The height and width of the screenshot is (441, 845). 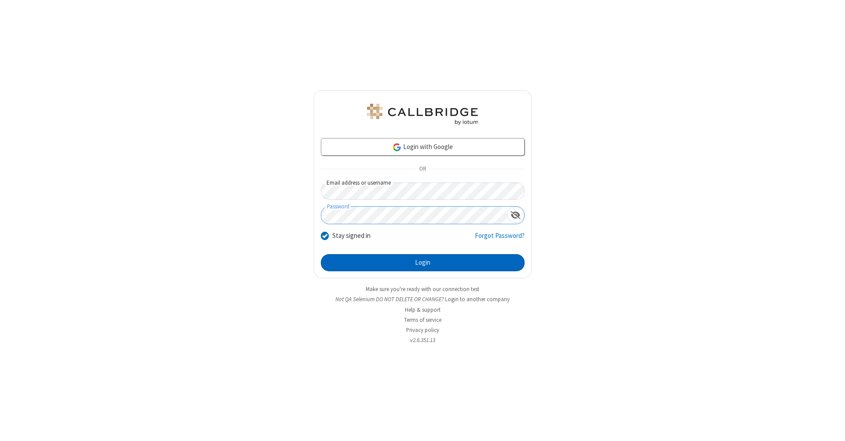 I want to click on li: Not QA Selenium DO NOT DELETE OR CHANGE?, so click(x=423, y=299).